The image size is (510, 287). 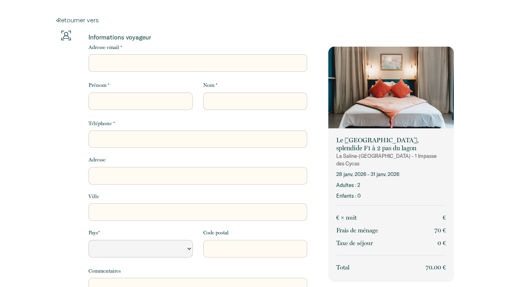 What do you see at coordinates (210, 85) in the screenshot?
I see `label: Nom *` at bounding box center [210, 85].